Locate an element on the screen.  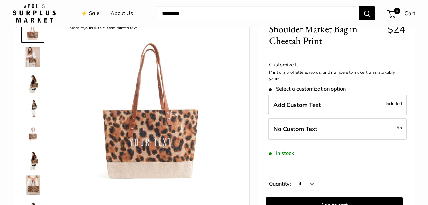
span: 0 is located at coordinates (397, 11).